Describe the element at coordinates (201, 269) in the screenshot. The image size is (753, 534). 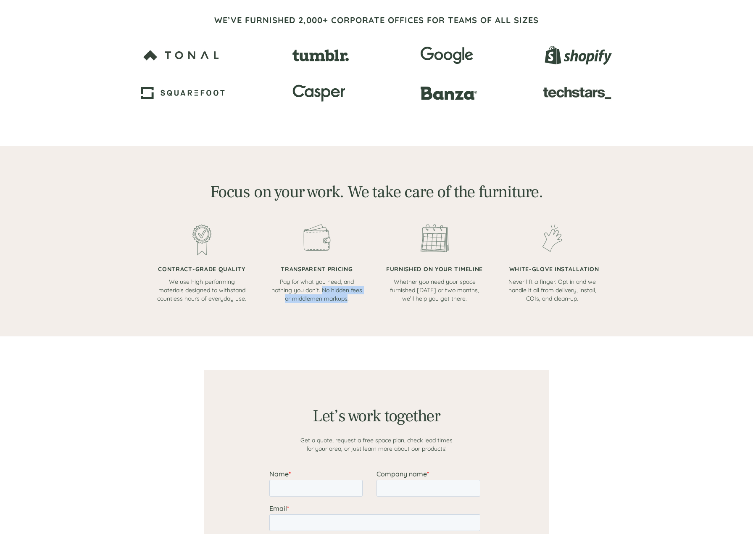
I see `span: CONTRACT-GRADE QUALITY` at that location.